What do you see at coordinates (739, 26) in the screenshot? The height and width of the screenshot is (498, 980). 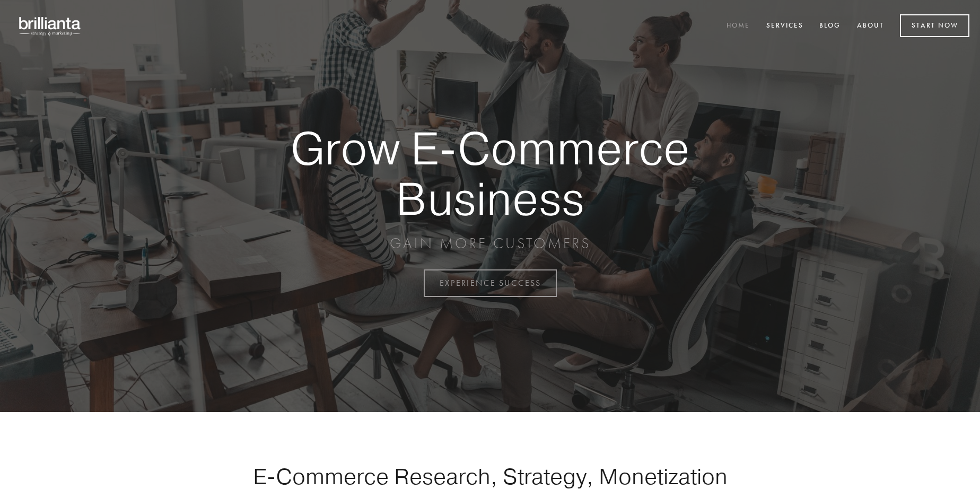 I see `a: Home` at bounding box center [739, 26].